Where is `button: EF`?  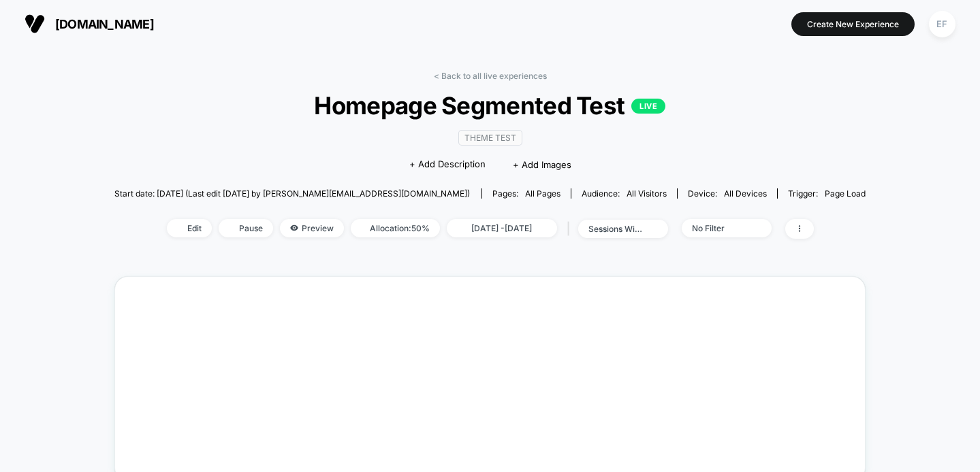
button: EF is located at coordinates (942, 24).